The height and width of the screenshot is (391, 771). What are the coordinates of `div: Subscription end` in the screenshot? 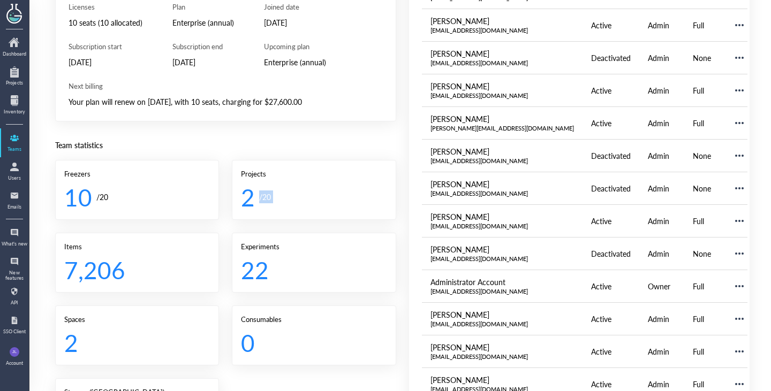 It's located at (203, 47).